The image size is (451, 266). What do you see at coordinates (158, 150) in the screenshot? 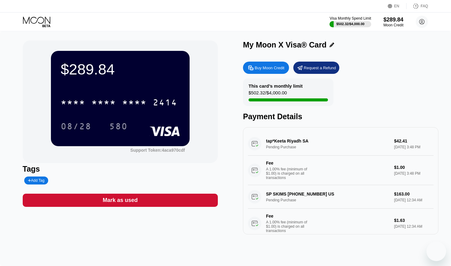
I see `div: Support Token: 4aca970cdf` at bounding box center [158, 150].